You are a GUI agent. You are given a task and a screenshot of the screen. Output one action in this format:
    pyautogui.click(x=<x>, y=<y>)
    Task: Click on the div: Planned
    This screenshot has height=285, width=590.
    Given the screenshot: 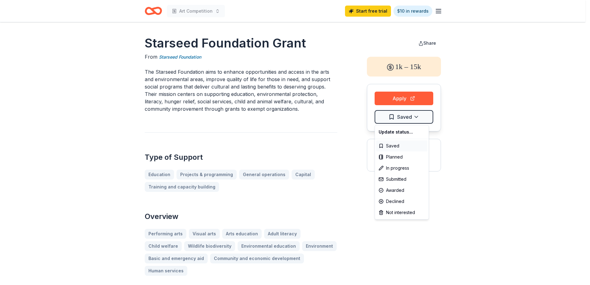 What is the action you would take?
    pyautogui.click(x=402, y=157)
    